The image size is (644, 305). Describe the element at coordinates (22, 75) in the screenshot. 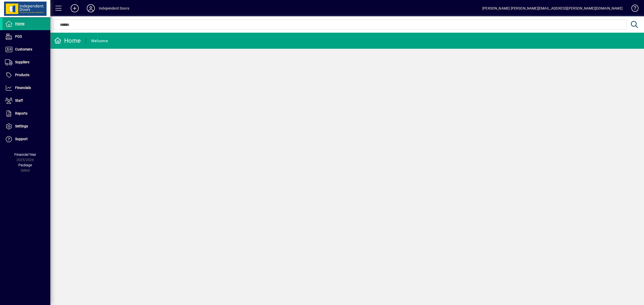

I see `span: Products` at that location.